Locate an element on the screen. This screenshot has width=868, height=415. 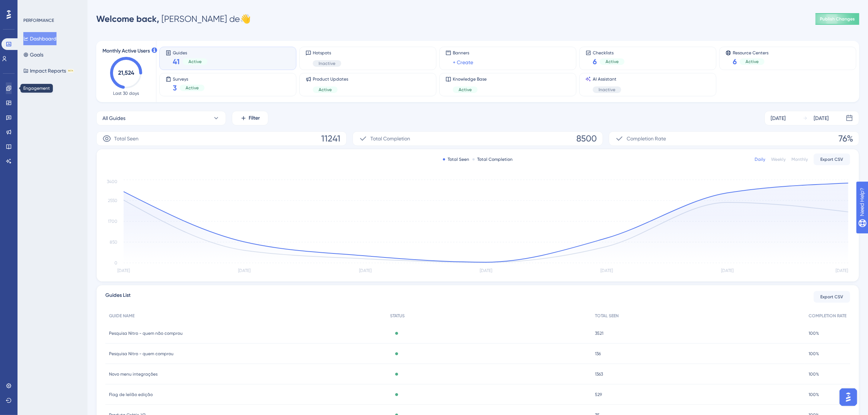
div: BETA is located at coordinates (71, 71).